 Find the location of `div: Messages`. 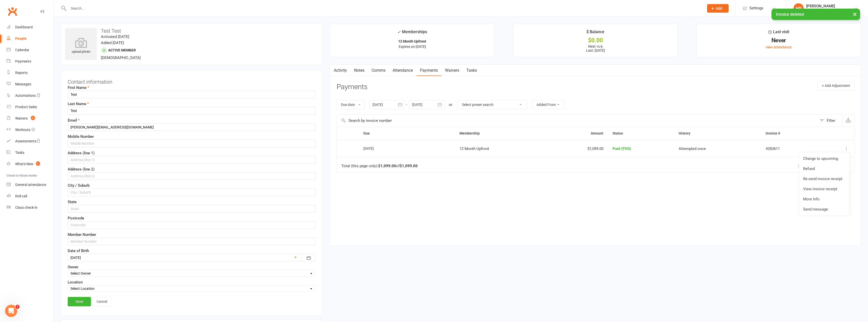

div: Messages is located at coordinates (23, 84).